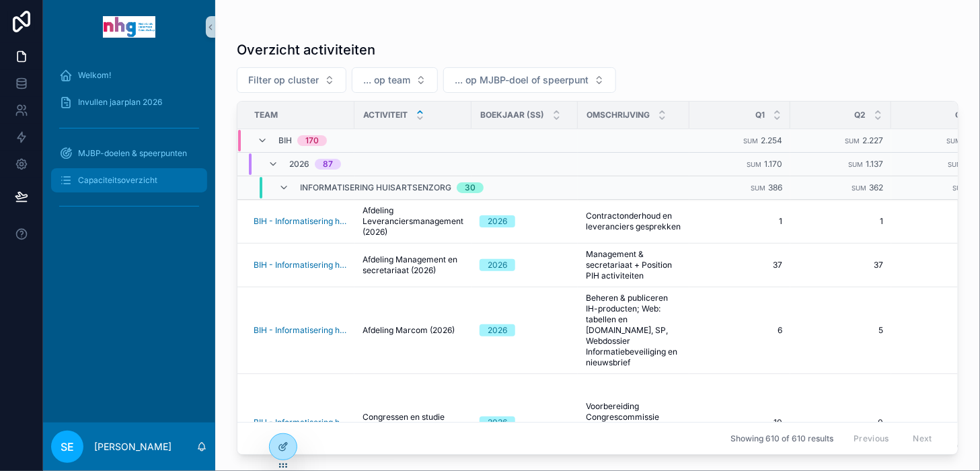 The height and width of the screenshot is (471, 980). Describe the element at coordinates (775, 187) in the screenshot. I see `span: 386` at that location.